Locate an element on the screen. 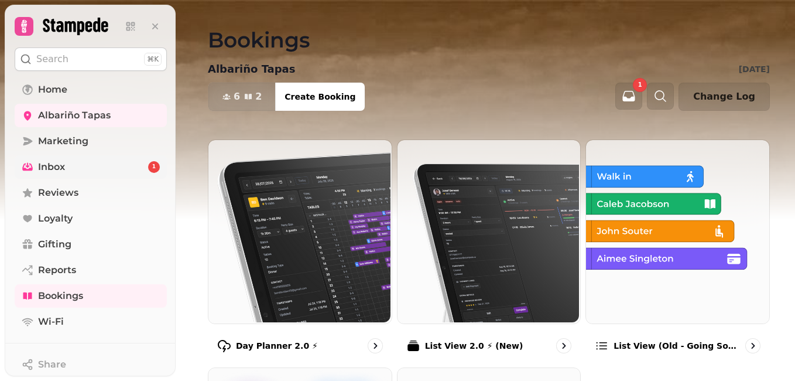 This screenshot has width=795, height=381. p: Search is located at coordinates (52, 59).